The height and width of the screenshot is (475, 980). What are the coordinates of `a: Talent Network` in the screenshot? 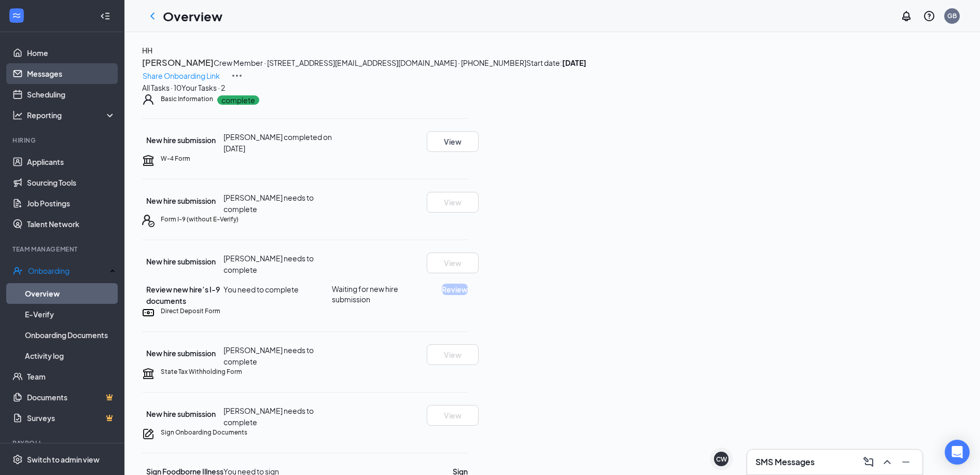 It's located at (71, 224).